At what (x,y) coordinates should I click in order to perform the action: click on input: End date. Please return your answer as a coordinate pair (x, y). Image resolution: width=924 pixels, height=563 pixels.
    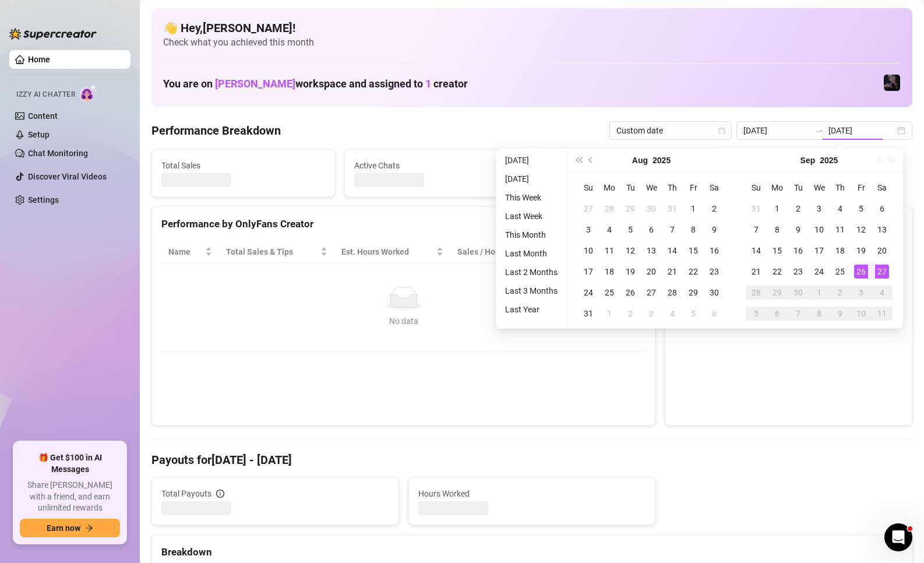
    Looking at the image, I should click on (862, 130).